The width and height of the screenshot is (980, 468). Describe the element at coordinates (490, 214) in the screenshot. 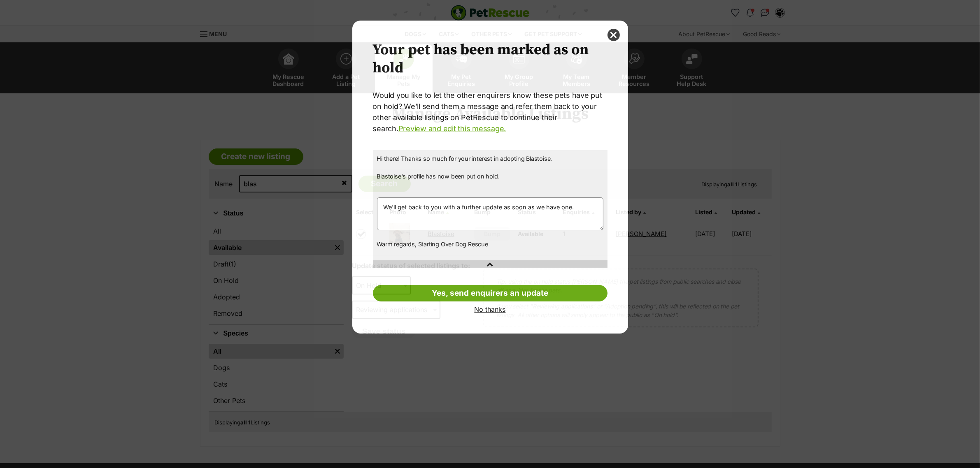

I see `textarea: We'll get back to you with a further update as soon as we have one.` at that location.